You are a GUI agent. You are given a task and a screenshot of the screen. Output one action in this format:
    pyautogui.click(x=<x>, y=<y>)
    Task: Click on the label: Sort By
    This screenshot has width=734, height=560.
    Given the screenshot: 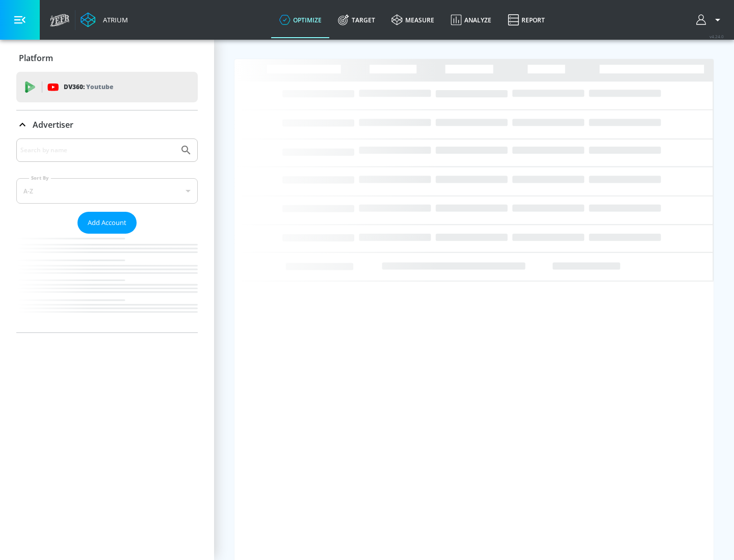 What is the action you would take?
    pyautogui.click(x=40, y=178)
    